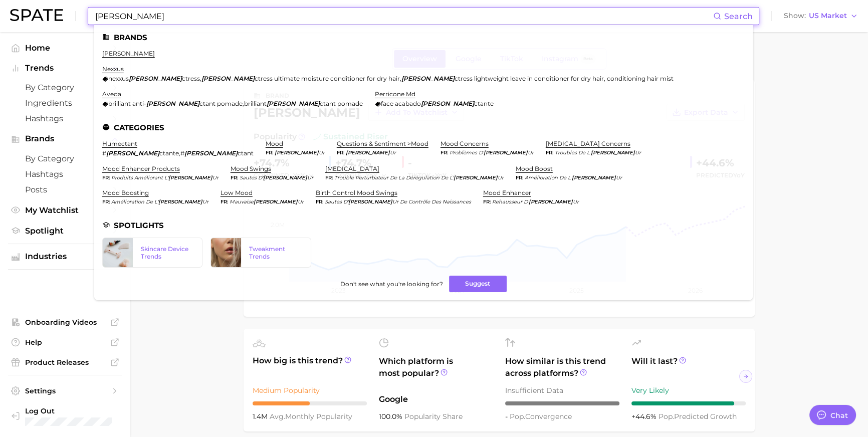  I want to click on span: Industries, so click(65, 257).